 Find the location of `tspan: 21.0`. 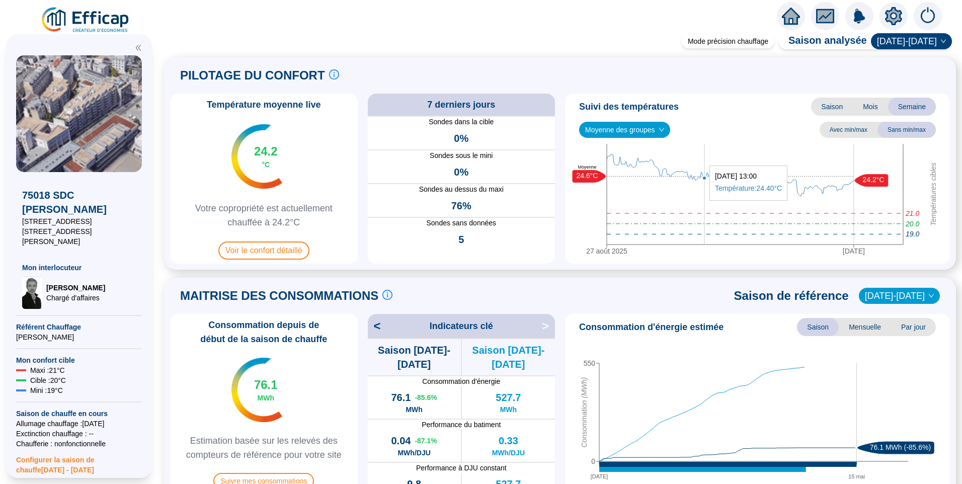

tspan: 21.0 is located at coordinates (913, 213).